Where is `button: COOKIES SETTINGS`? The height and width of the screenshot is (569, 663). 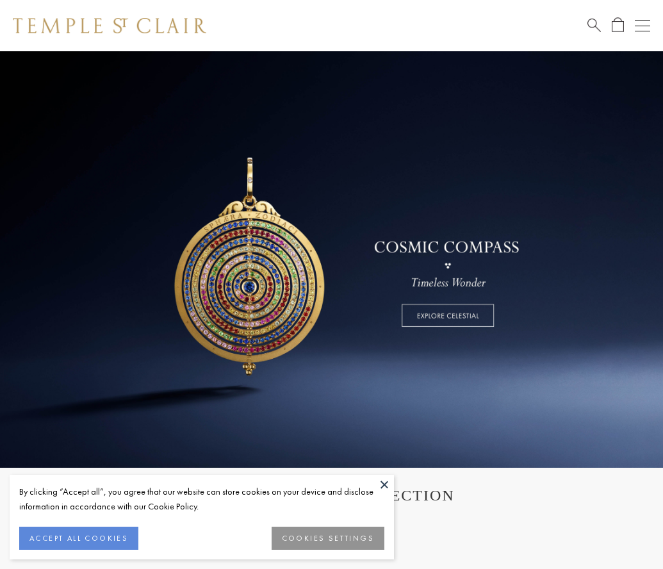 button: COOKIES SETTINGS is located at coordinates (328, 538).